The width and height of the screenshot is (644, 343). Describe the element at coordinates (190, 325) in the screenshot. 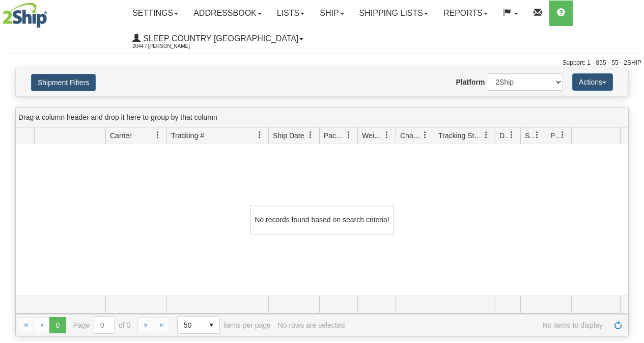

I see `span: 50` at that location.